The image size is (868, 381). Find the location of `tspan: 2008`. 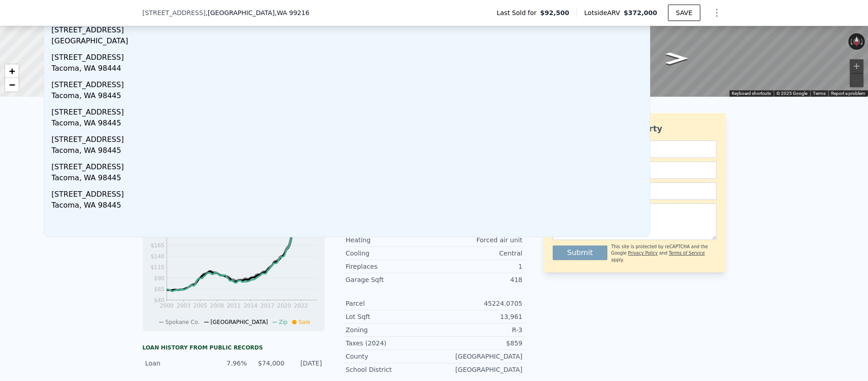

tspan: 2008 is located at coordinates (217, 305).